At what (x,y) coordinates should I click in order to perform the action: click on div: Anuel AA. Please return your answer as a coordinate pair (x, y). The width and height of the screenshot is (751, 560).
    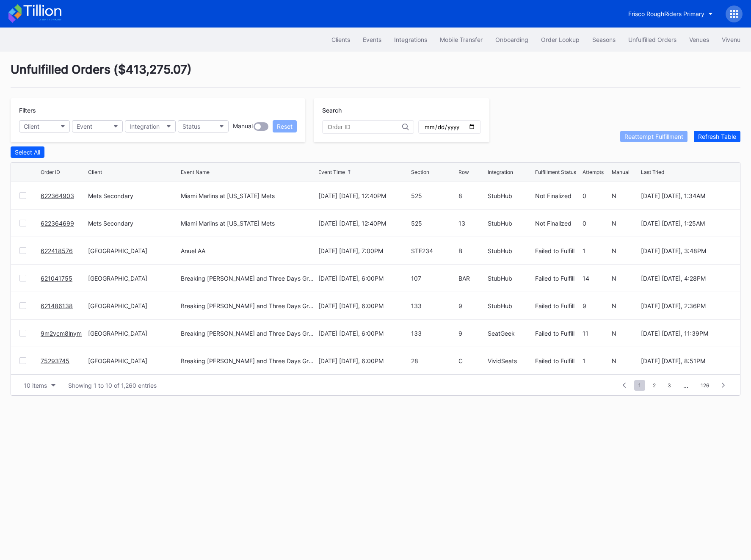
    Looking at the image, I should click on (193, 251).